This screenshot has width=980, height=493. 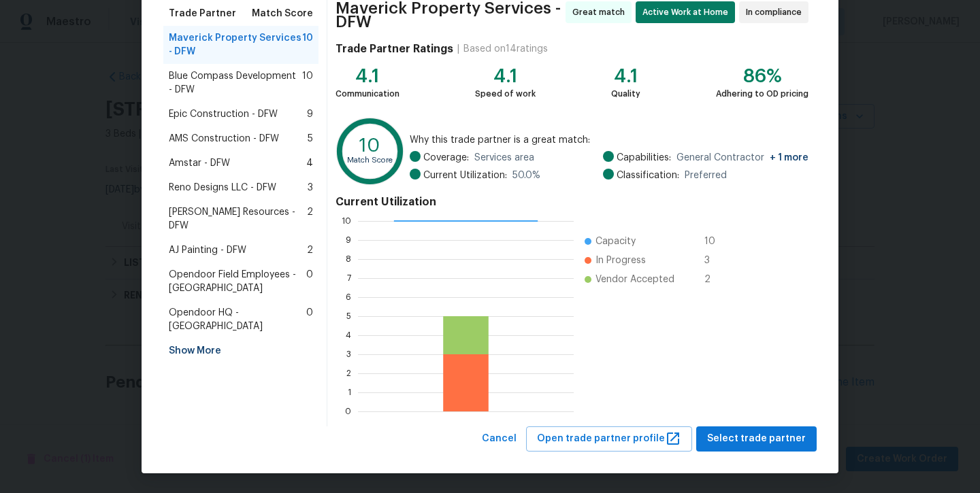 What do you see at coordinates (788, 158) in the screenshot?
I see `span: + 1 more` at bounding box center [788, 158].